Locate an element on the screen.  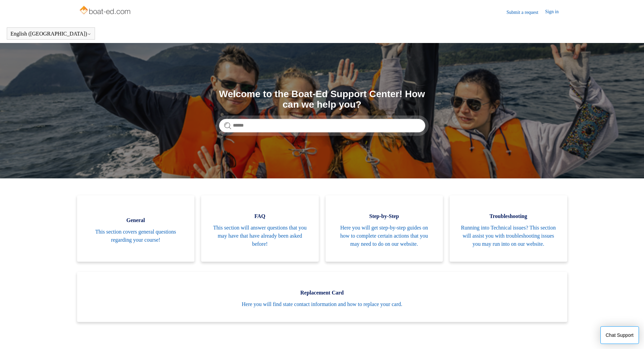
span: Step-by-Step is located at coordinates (385, 216).